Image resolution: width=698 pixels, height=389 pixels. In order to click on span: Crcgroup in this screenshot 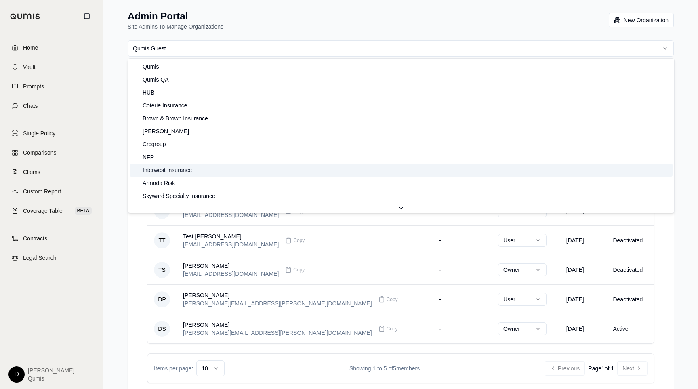, I will do `click(154, 144)`.